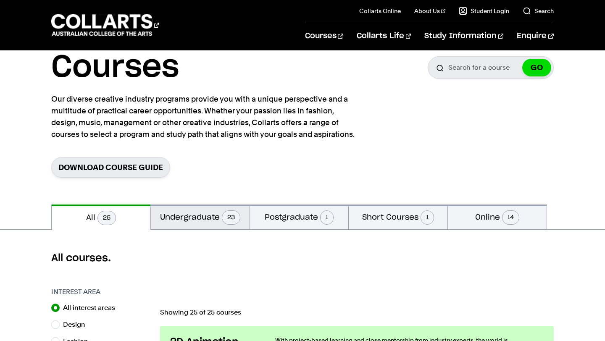  I want to click on a: Search, so click(538, 11).